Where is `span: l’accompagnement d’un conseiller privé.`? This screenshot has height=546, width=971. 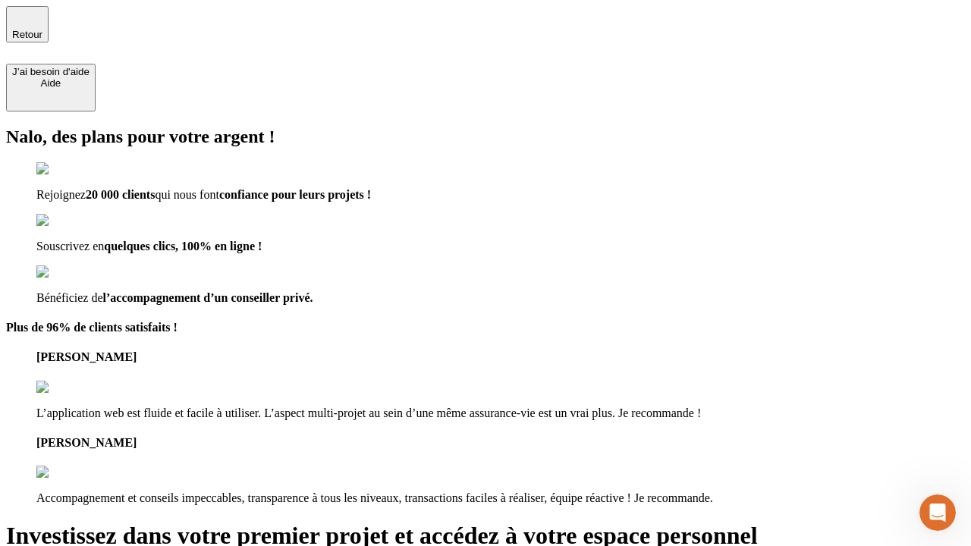 span: l’accompagnement d’un conseiller privé. is located at coordinates (208, 297).